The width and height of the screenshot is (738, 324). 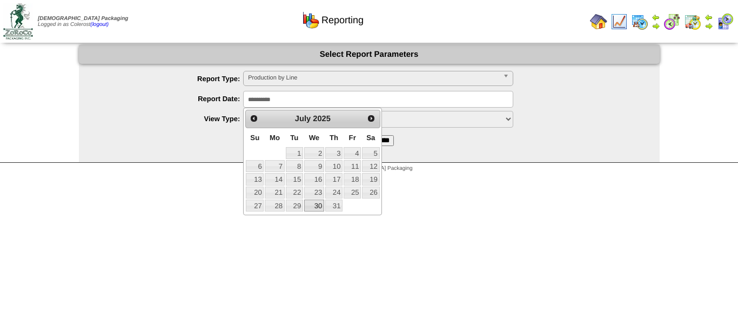 What do you see at coordinates (254, 166) in the screenshot?
I see `a: 6` at bounding box center [254, 166].